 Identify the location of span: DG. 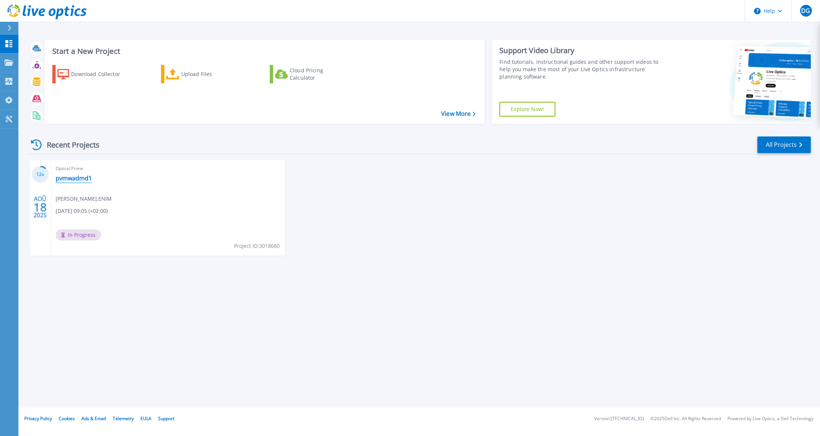
(806, 11).